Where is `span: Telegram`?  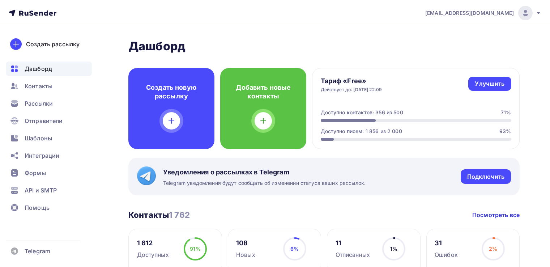 span: Telegram is located at coordinates (37, 251).